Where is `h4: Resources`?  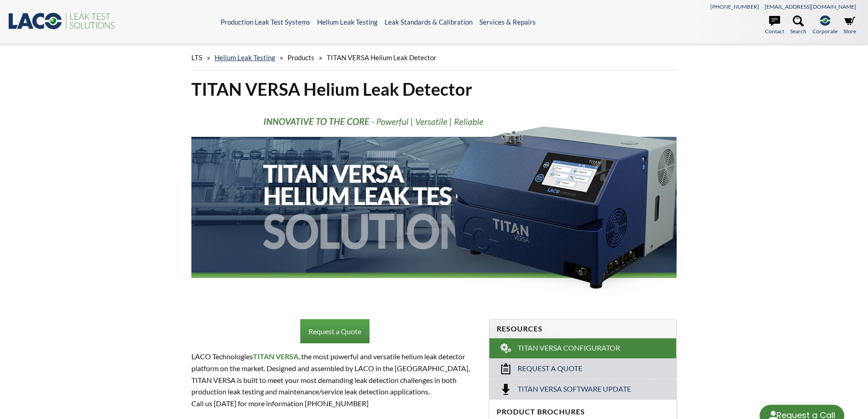 h4: Resources is located at coordinates (583, 329).